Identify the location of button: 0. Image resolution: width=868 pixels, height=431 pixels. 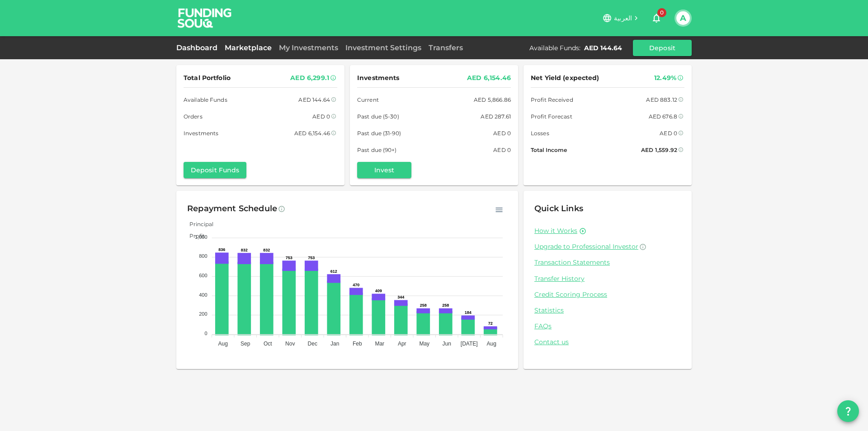
(656, 18).